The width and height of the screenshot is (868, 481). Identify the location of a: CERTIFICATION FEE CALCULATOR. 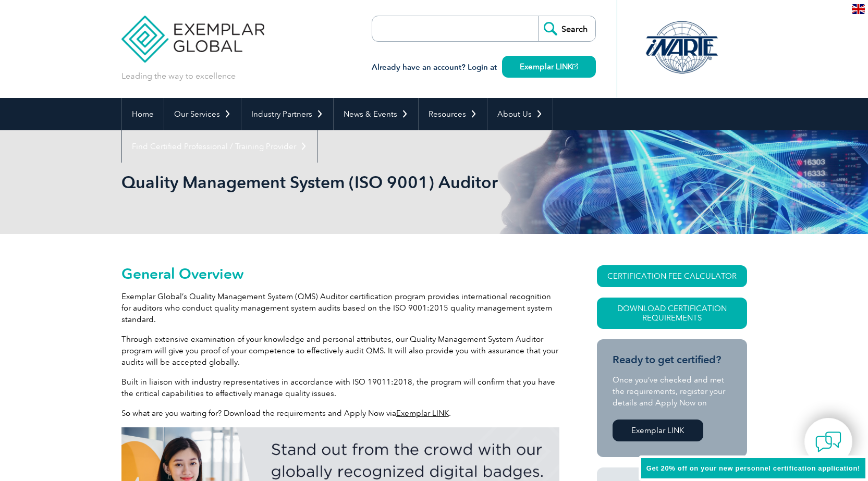
(672, 276).